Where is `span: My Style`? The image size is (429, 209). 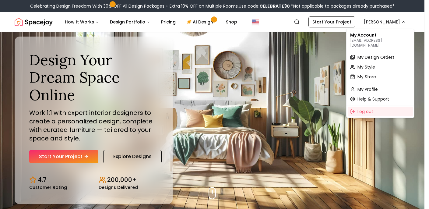 span: My Style is located at coordinates (366, 67).